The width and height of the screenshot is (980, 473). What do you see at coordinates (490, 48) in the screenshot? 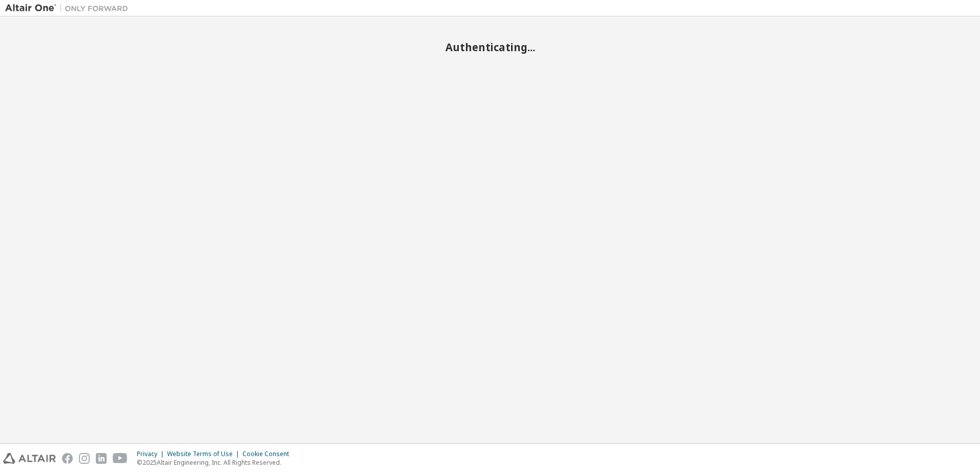
I see `h2: Authenticating...` at bounding box center [490, 48].